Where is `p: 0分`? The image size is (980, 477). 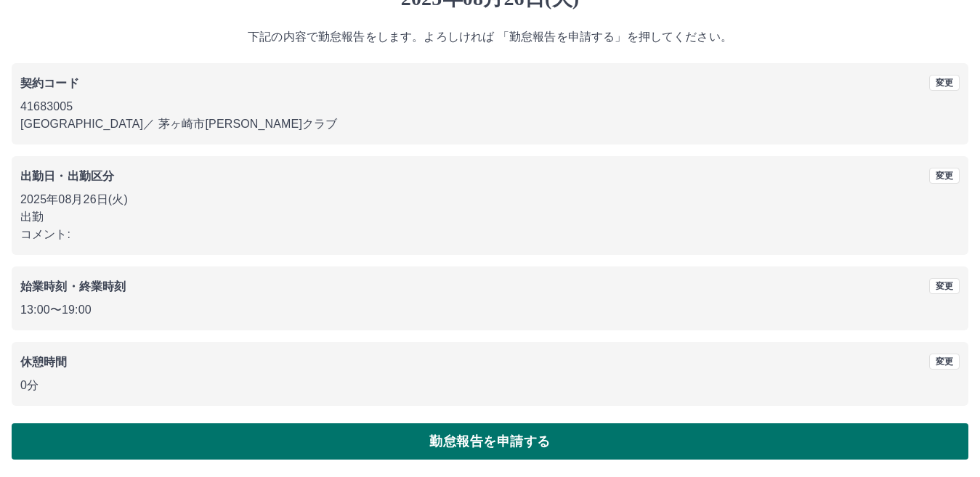
p: 0分 is located at coordinates (490, 386).